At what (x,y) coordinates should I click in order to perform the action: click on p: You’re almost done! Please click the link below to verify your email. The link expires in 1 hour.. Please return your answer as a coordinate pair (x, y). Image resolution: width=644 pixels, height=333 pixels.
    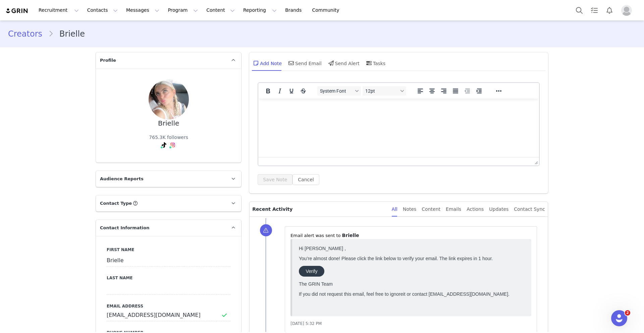
    Looking at the image, I should click on (116, 15).